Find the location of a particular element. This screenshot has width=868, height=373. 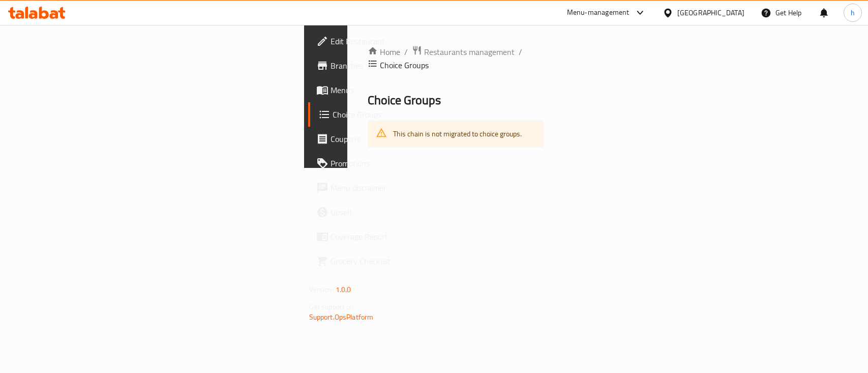

span: Edit Restaurant is located at coordinates (386, 41).